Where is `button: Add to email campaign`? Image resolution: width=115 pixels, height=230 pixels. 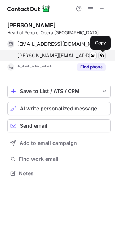
button: Add to email campaign is located at coordinates (59, 143).